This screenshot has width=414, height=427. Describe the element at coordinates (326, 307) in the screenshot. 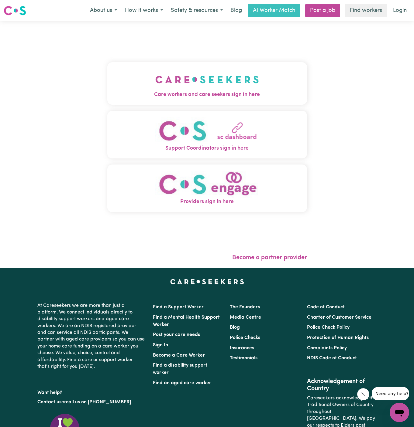

I see `a: Code of Conduct` at that location.